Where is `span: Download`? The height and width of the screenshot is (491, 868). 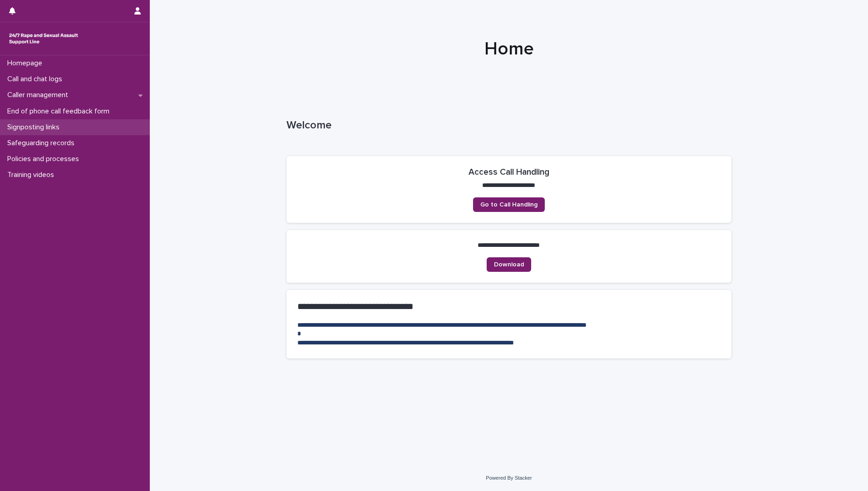 span: Download is located at coordinates (509, 265).